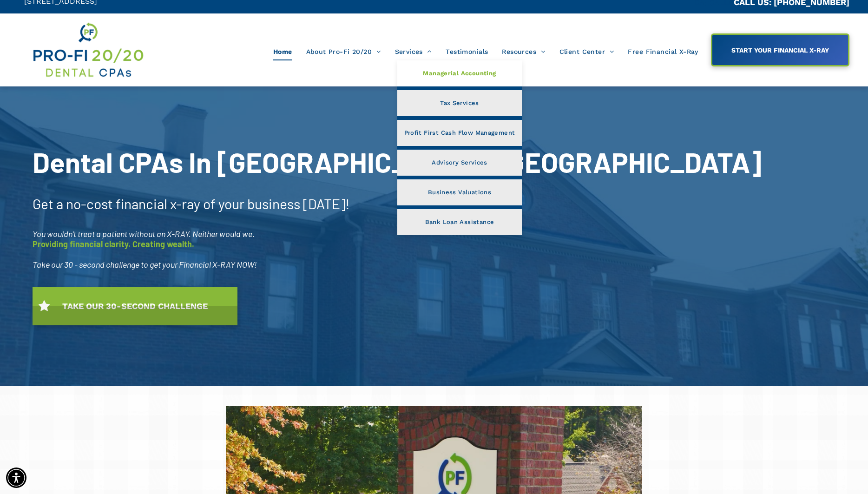 The height and width of the screenshot is (494, 868). What do you see at coordinates (466, 52) in the screenshot?
I see `a: Testimonials` at bounding box center [466, 52].